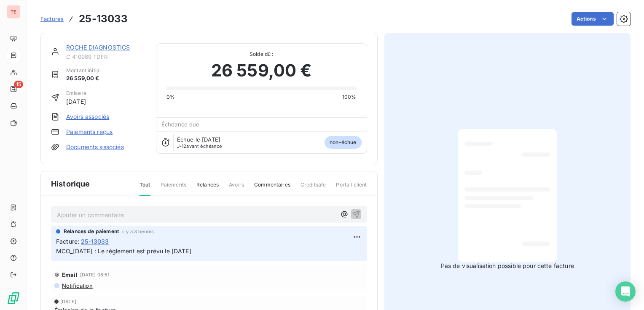  I want to click on span: Relances de paiement, so click(91, 232).